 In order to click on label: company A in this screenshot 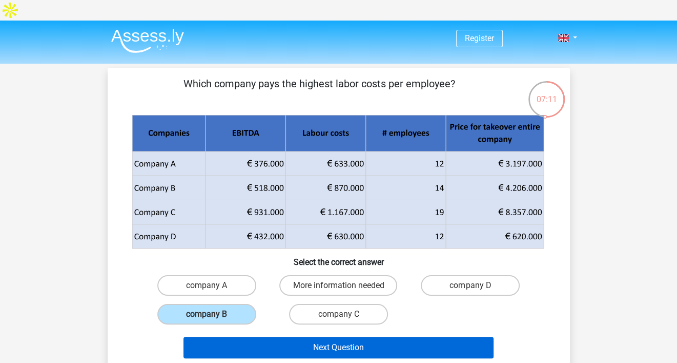, I will do `click(207, 285)`.